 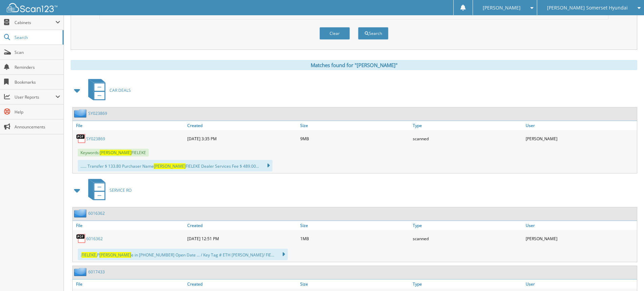 I want to click on a: CAR DEALS, so click(x=107, y=90).